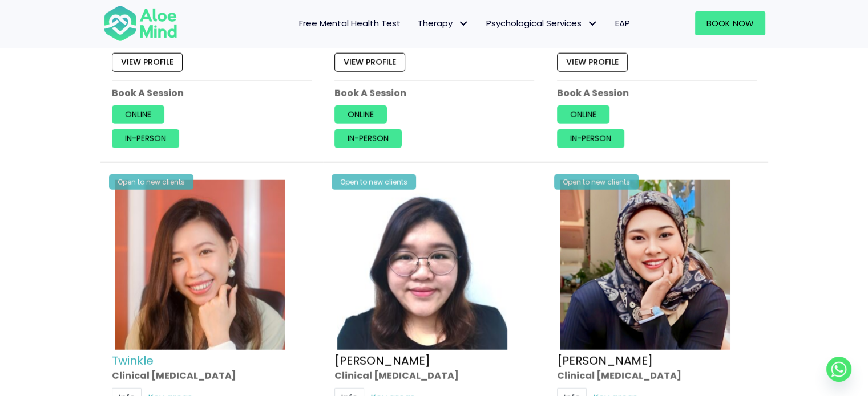 This screenshot has width=868, height=396. Describe the element at coordinates (623, 23) in the screenshot. I see `span: EAP` at that location.